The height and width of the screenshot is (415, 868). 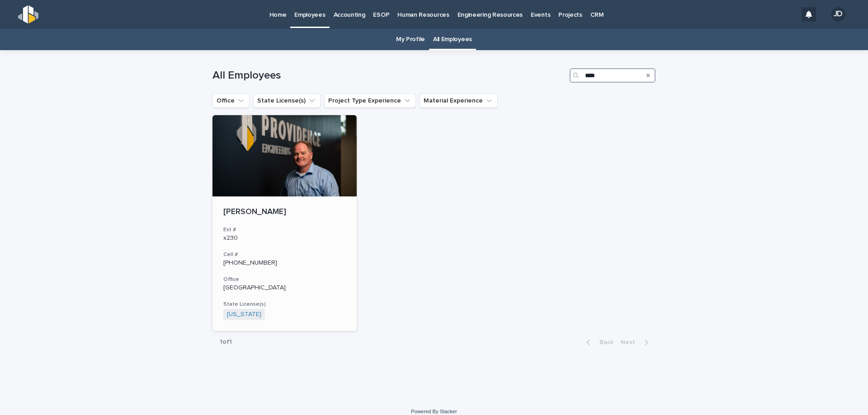 I want to click on button: Material Experience, so click(x=459, y=101).